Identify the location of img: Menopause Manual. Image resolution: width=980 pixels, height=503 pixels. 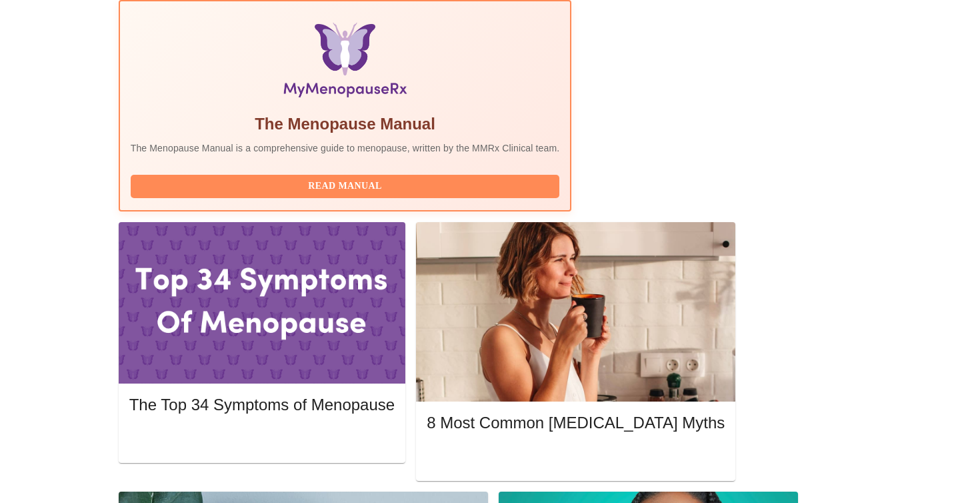
(345, 63).